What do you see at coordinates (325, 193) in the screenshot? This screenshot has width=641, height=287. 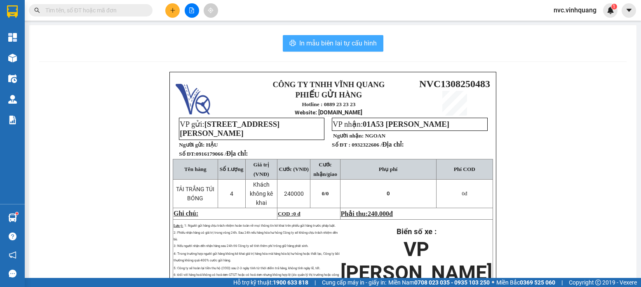 I see `span: 0/` at bounding box center [325, 193].